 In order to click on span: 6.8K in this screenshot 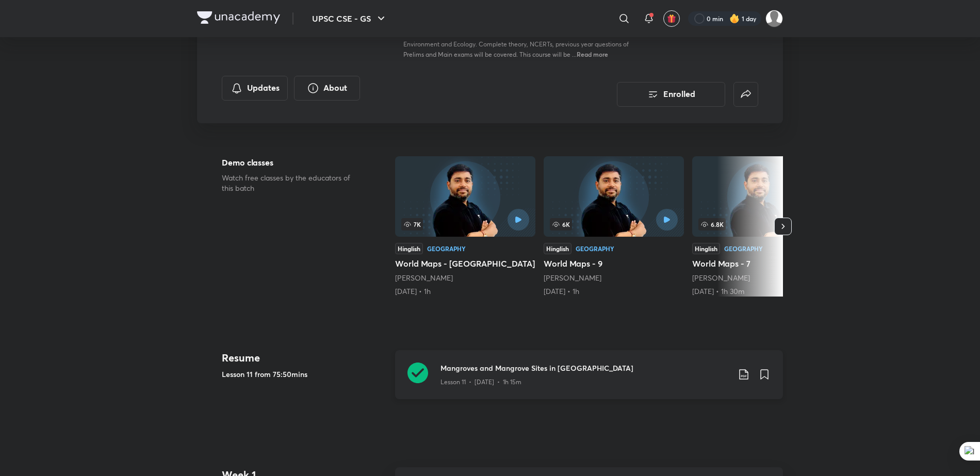, I will do `click(712, 224)`.